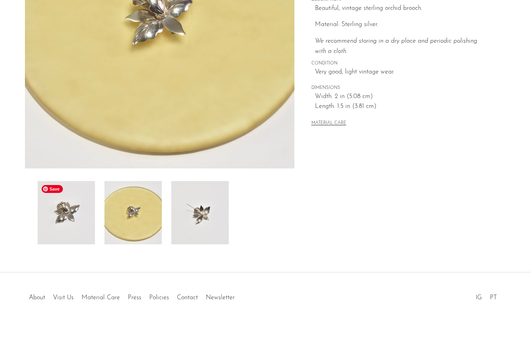 Image resolution: width=531 pixels, height=340 pixels. Describe the element at coordinates (402, 97) in the screenshot. I see `span: Width: 2 in (5.08 cm)` at that location.